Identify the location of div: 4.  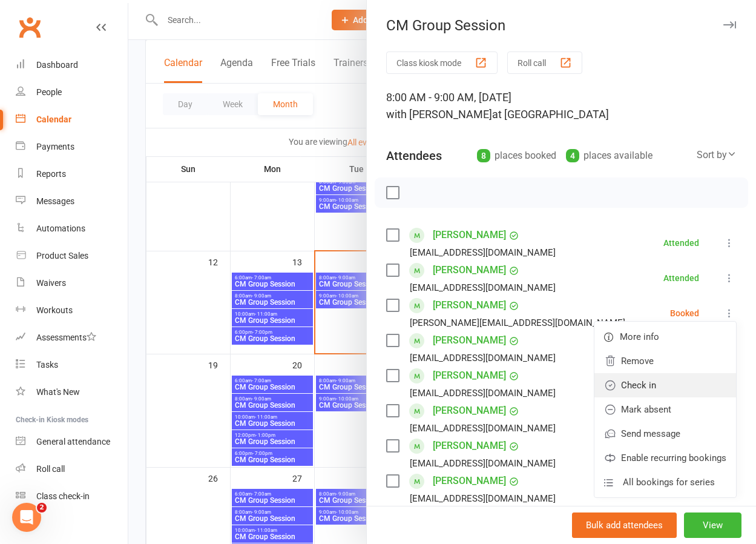
(573, 155).